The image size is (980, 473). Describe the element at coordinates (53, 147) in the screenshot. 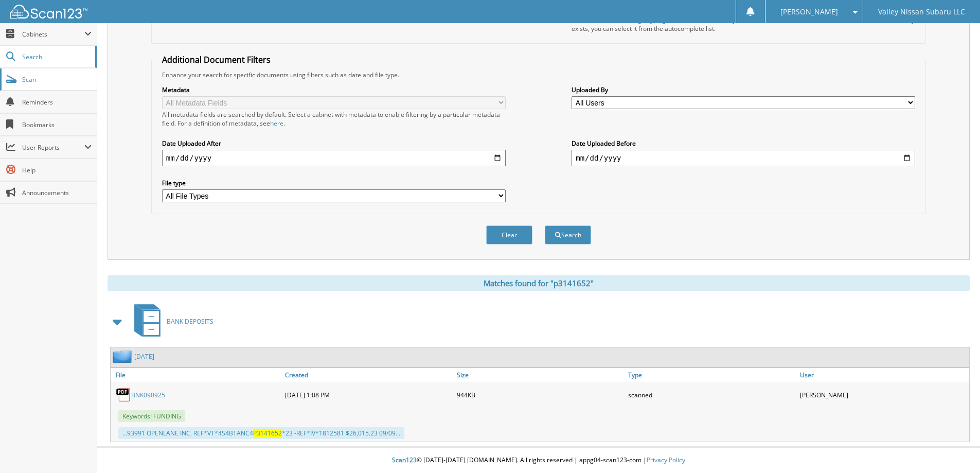

I see `span: User Reports` at that location.